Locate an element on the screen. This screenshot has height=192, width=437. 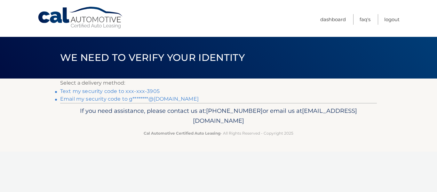
a: Text my security code to xxx-xxx-3905 is located at coordinates (110, 91).